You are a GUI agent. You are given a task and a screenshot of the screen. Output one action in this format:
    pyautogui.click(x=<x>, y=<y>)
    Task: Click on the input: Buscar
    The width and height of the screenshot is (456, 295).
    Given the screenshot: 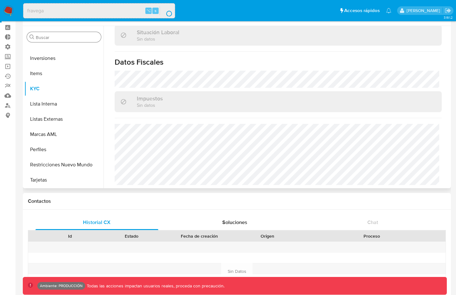 What is the action you would take?
    pyautogui.click(x=67, y=37)
    